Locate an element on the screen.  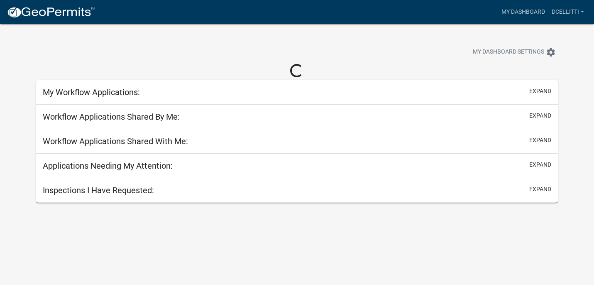
a: My Dashboard is located at coordinates (523, 12).